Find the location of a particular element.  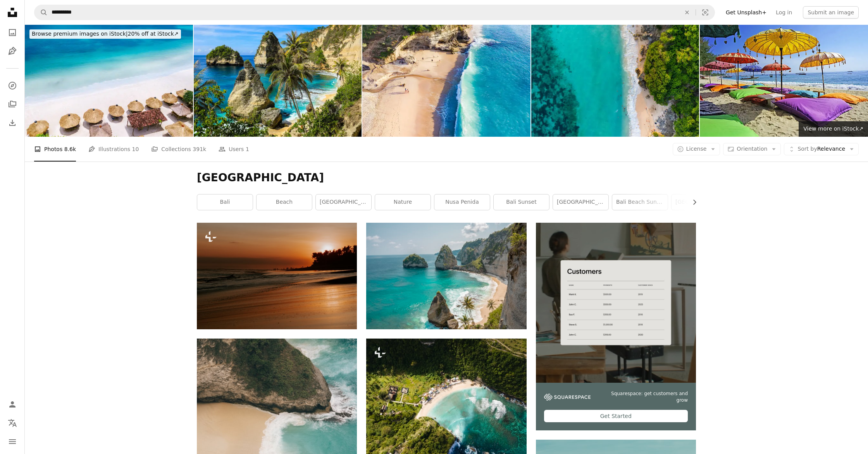

button: License is located at coordinates (696, 149).